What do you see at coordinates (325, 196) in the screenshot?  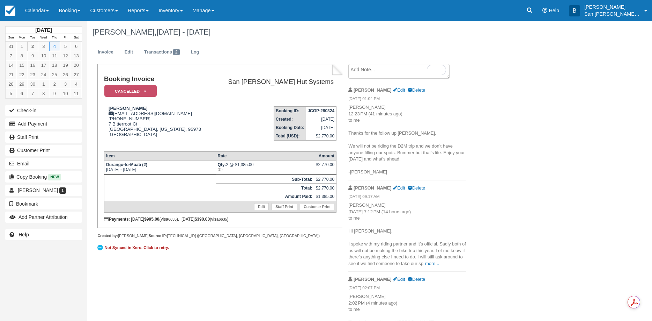 I see `td: $1,385.00` at bounding box center [325, 196].